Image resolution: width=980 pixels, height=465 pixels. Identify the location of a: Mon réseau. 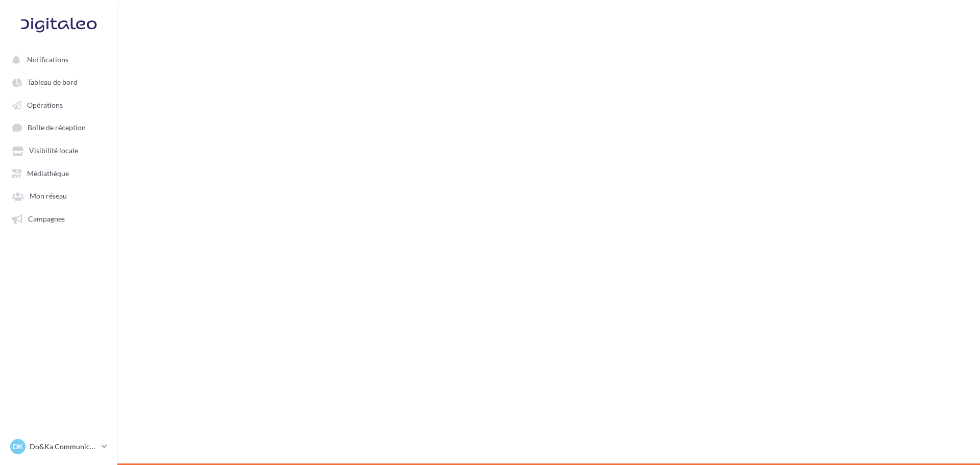
(59, 196).